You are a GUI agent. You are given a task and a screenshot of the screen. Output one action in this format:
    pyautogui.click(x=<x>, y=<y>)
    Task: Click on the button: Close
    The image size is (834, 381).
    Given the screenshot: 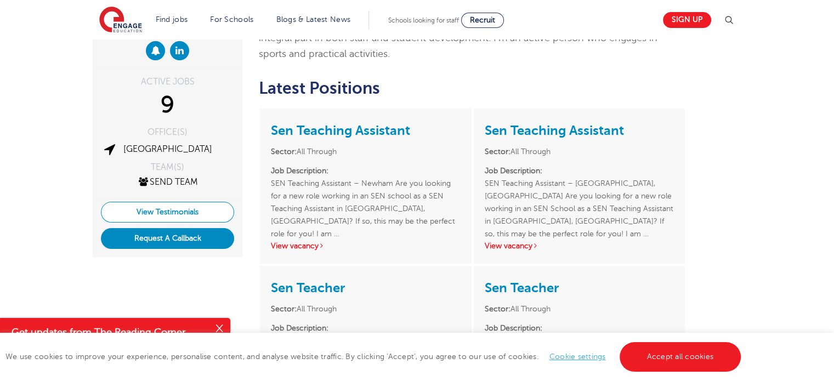 What is the action you would take?
    pyautogui.click(x=219, y=329)
    